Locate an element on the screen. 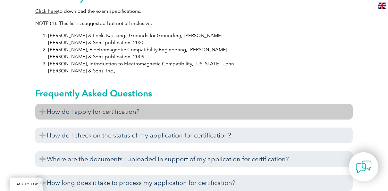 The image size is (388, 191). h3: How long does it take to process my application for certification? is located at coordinates (194, 183).